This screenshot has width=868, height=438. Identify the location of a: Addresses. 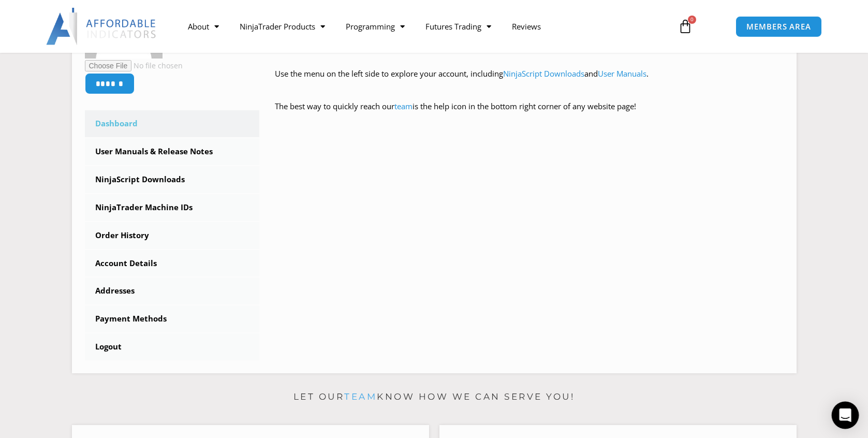
(172, 291).